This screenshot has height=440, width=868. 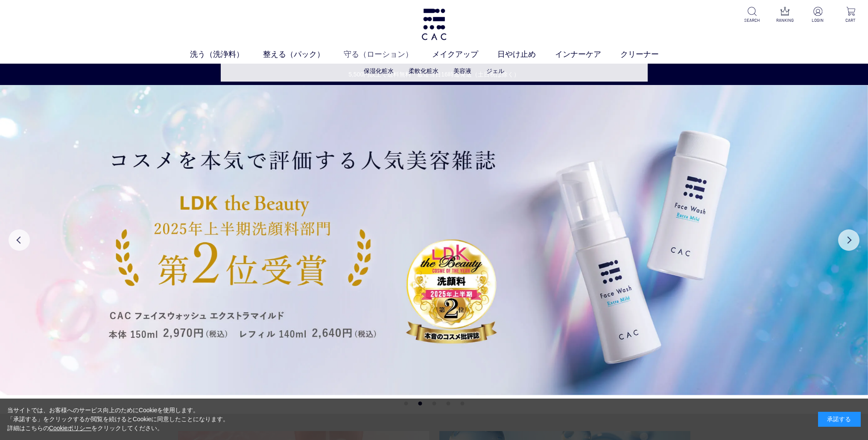 I want to click on a: LOGIN, so click(x=817, y=15).